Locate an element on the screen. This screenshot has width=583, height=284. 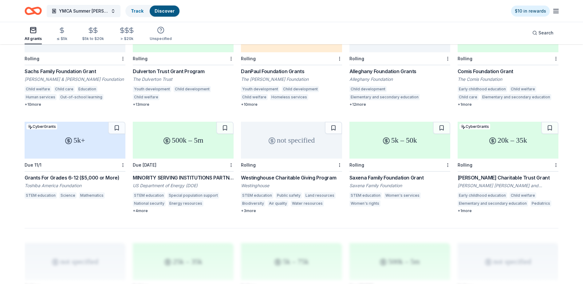
a: 25k – 35kRollingDulverton Trust Grant ProgramThe Dulverton TrustYouth developmentChild developmen... is located at coordinates (183, 61).